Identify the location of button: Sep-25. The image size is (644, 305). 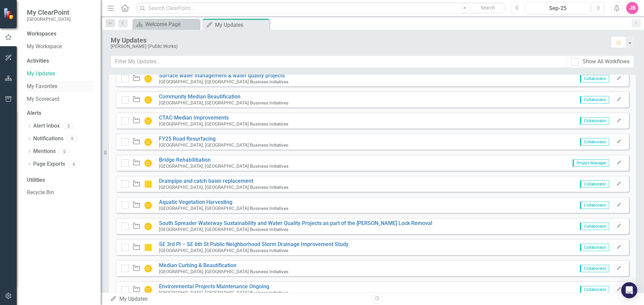
(558, 8).